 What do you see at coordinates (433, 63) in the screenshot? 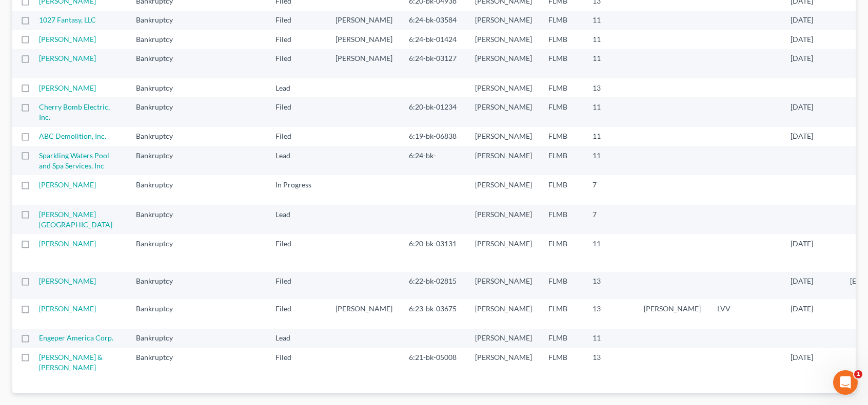
I see `td: 6:24-bk-03127` at bounding box center [433, 63].